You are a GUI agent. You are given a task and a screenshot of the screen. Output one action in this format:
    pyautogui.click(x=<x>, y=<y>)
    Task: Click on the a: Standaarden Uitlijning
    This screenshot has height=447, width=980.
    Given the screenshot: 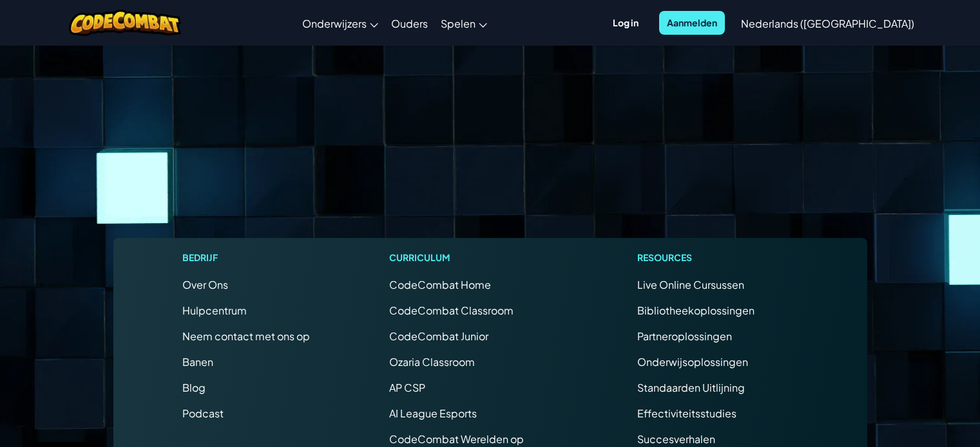 What is the action you would take?
    pyautogui.click(x=691, y=388)
    